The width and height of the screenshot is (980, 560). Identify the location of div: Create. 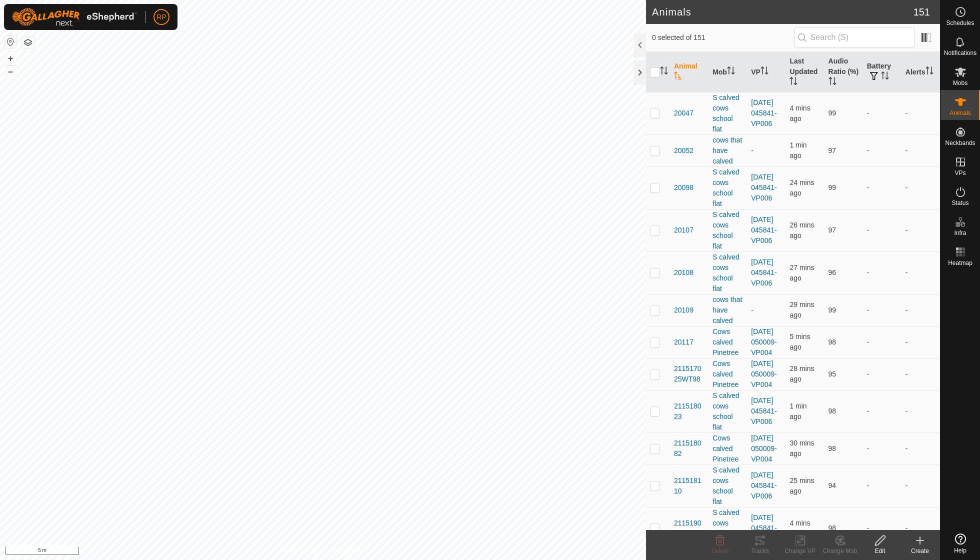
(920, 551).